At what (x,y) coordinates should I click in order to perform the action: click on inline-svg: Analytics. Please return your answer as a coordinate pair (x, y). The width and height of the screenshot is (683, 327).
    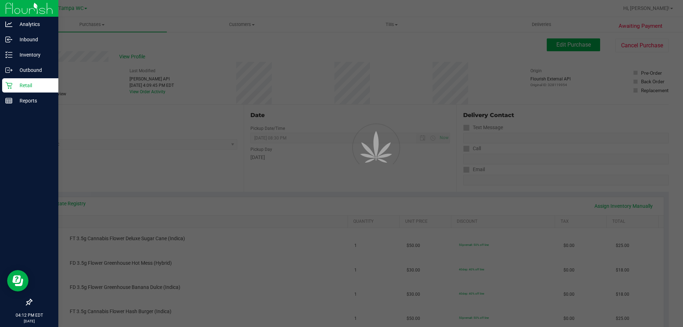
    Looking at the image, I should click on (9, 24).